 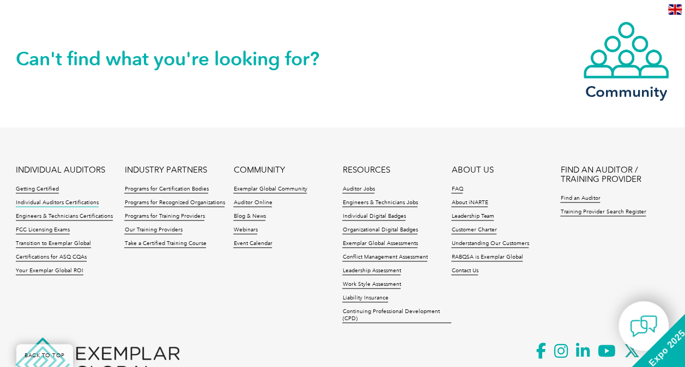 I want to click on a: Leadership Assessment, so click(x=371, y=272).